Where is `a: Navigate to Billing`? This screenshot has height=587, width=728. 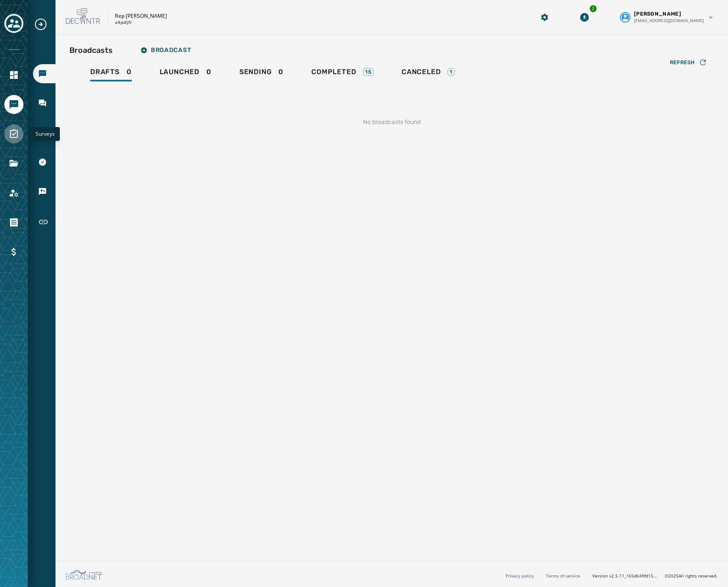 a: Navigate to Billing is located at coordinates (14, 252).